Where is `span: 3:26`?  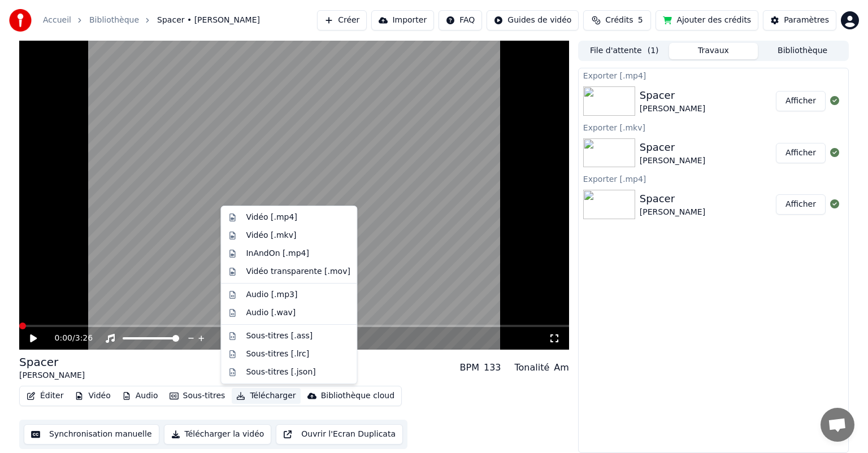
span: 3:26 is located at coordinates (83, 338).